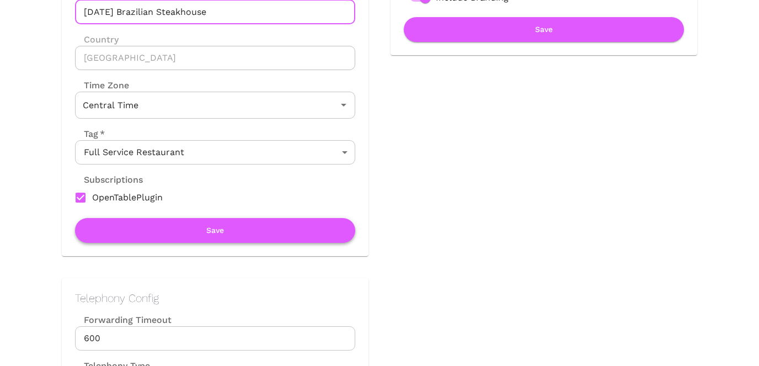  What do you see at coordinates (215, 152) in the screenshot?
I see `div: Full Service Restaurant` at bounding box center [215, 152].